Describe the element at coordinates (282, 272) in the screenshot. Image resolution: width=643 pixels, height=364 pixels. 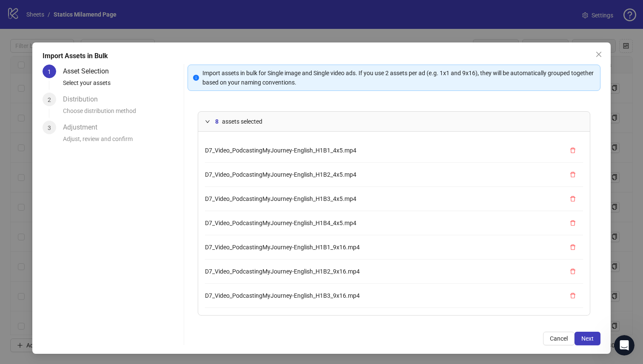
I see `span: D7_Video_PodcastingMyJourney-English_H1B2_9x16.mp4` at that location.